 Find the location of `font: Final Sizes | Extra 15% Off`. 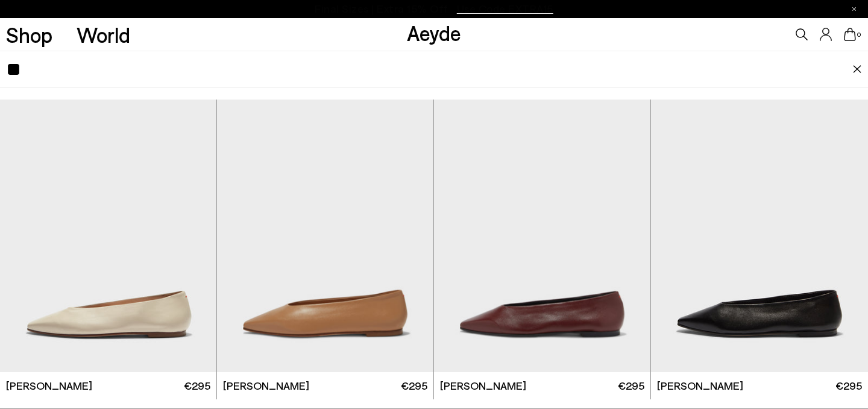

font: Final Sizes | Extra 15% Off is located at coordinates (381, 9).